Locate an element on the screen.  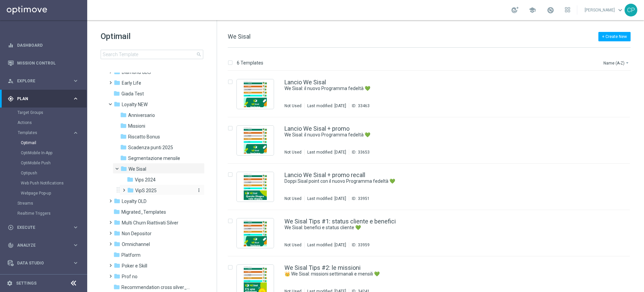
div: Dashboard is located at coordinates (43, 45).